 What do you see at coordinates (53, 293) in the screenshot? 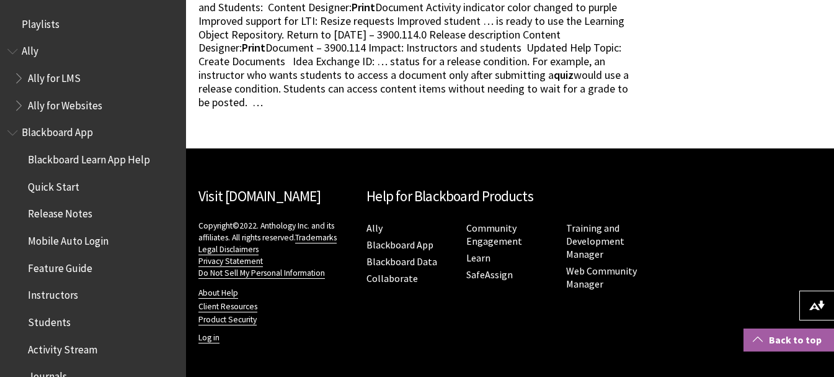
I see `span: Instructors` at bounding box center [53, 293].